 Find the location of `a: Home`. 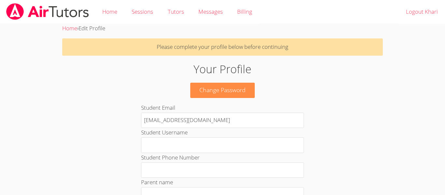

a: Home is located at coordinates (70, 28).